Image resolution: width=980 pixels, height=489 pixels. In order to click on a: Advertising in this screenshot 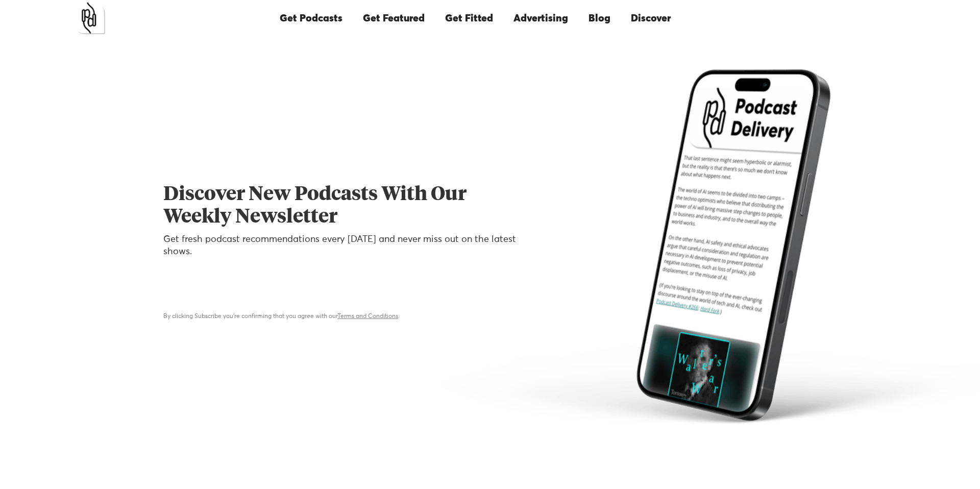, I will do `click(541, 18)`.